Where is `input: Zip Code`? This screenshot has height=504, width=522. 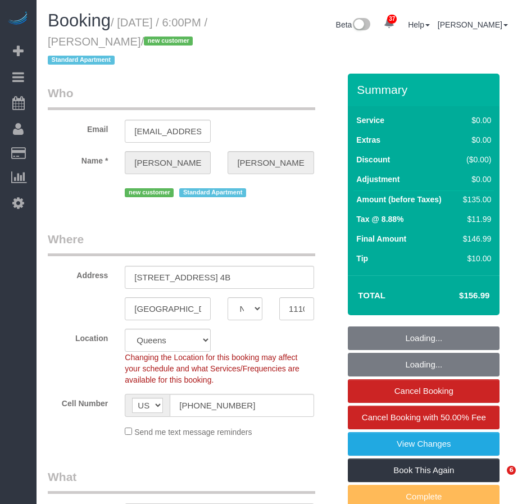
input: Zip Code is located at coordinates (297, 308).